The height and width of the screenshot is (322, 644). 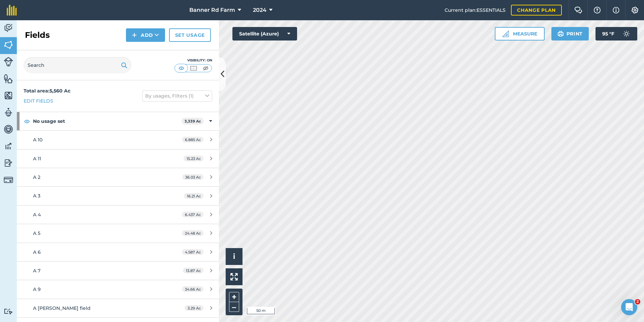 What do you see at coordinates (260, 10) in the screenshot?
I see `span: 2024` at bounding box center [260, 10].